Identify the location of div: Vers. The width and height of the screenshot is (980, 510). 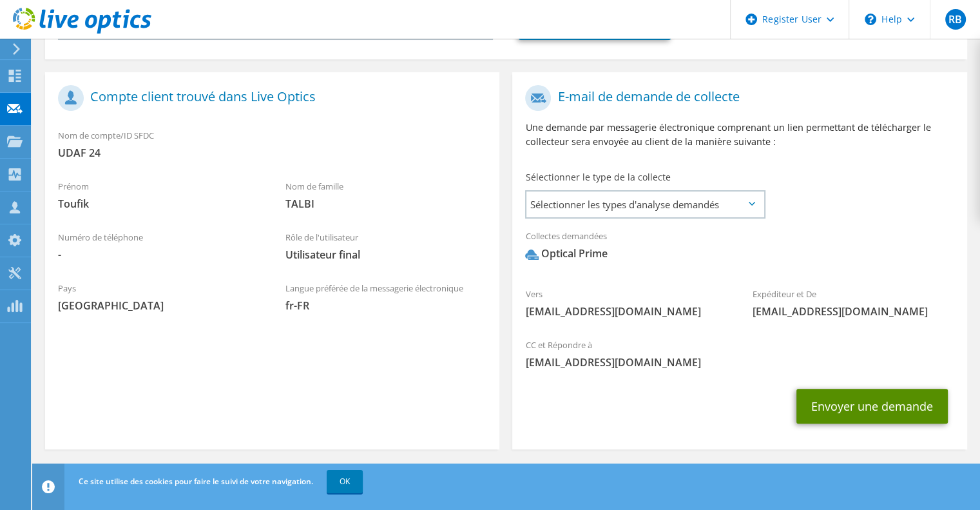
(626, 302).